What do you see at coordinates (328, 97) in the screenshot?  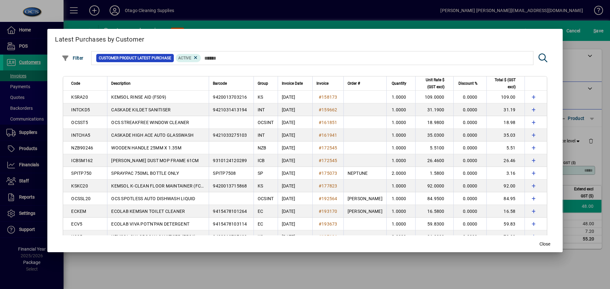 I see `a: #158173` at bounding box center [328, 97].